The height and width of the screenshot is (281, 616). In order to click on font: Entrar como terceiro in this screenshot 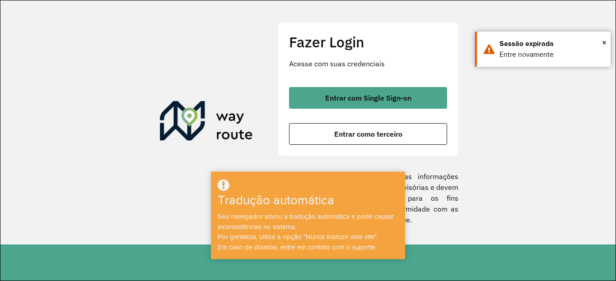, I will do `click(368, 134)`.